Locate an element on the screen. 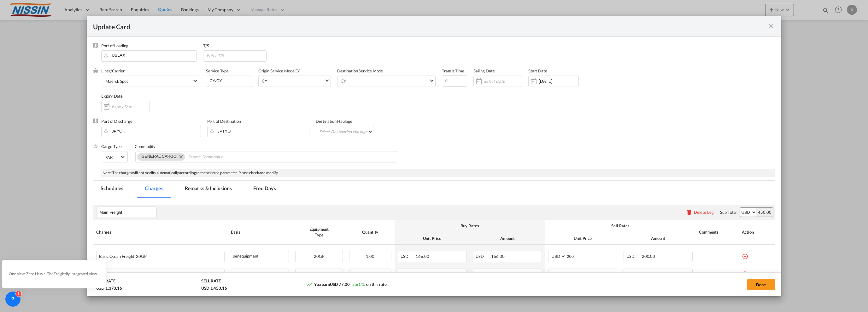 This screenshot has width=868, height=312. div: Basis is located at coordinates (260, 232).